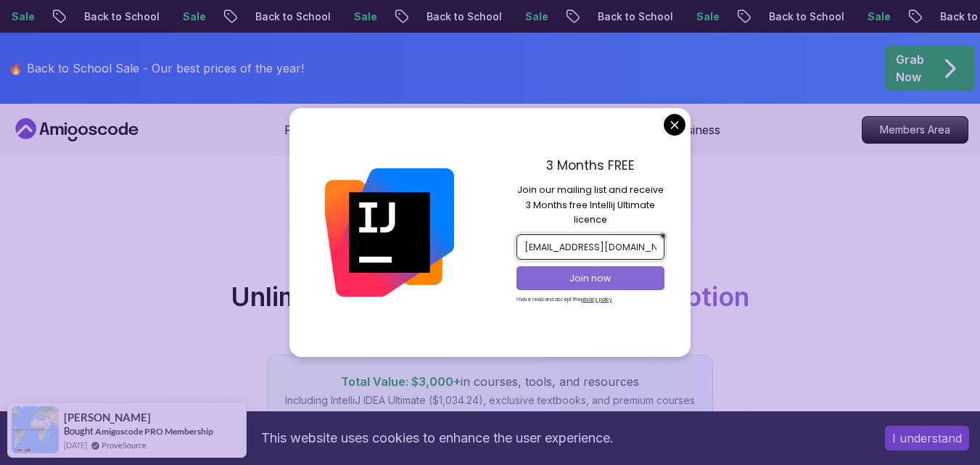  I want to click on img: provesource social proof notification image, so click(35, 429).